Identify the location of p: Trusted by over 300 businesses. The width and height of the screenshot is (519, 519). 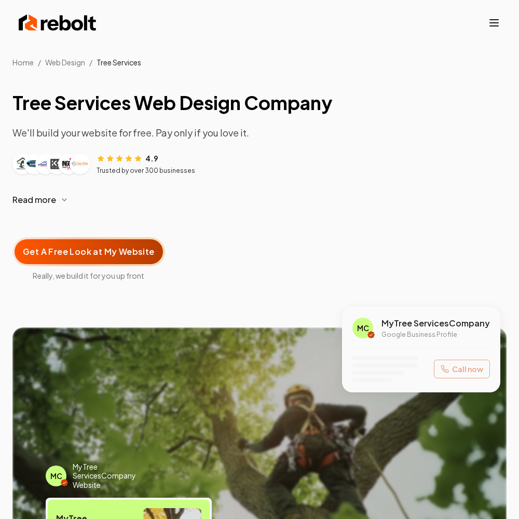
(146, 171).